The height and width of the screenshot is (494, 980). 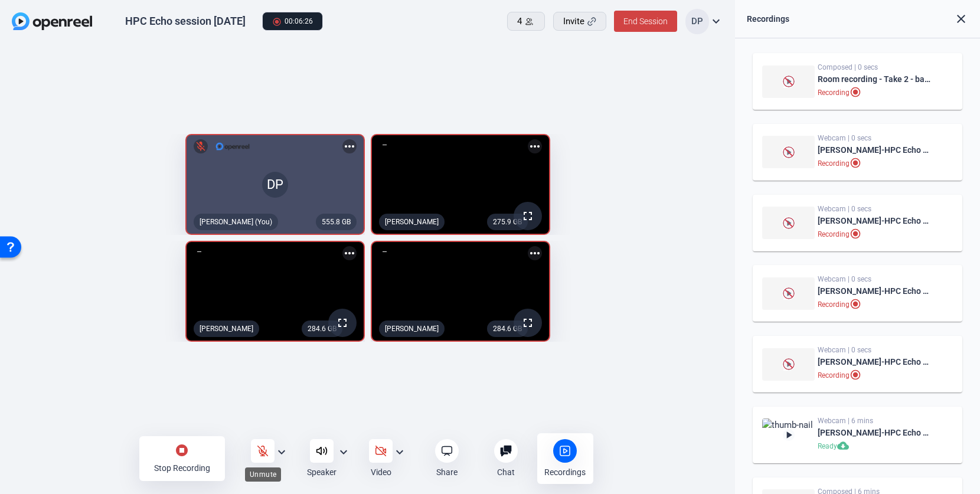 What do you see at coordinates (201, 146) in the screenshot?
I see `mat-icon: mic_off` at bounding box center [201, 146].